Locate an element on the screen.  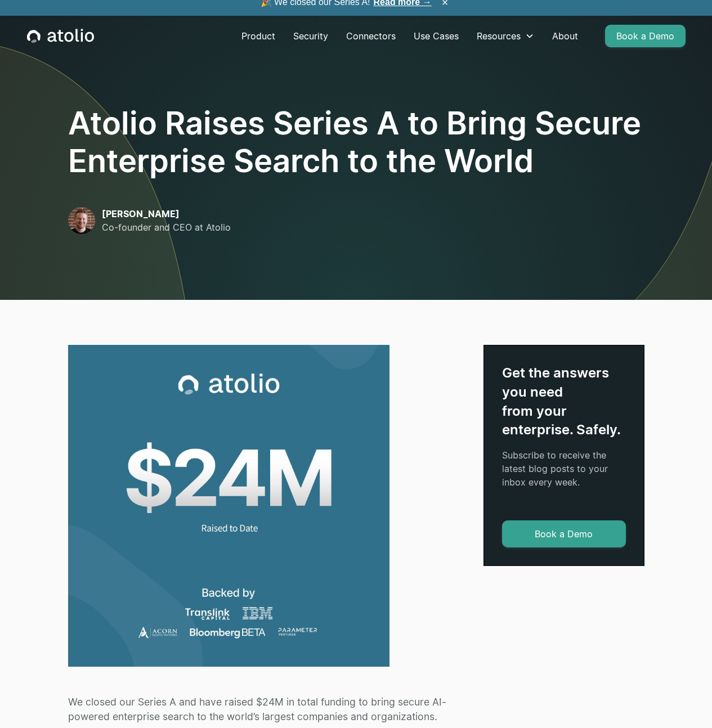
a: Security is located at coordinates (310, 36).